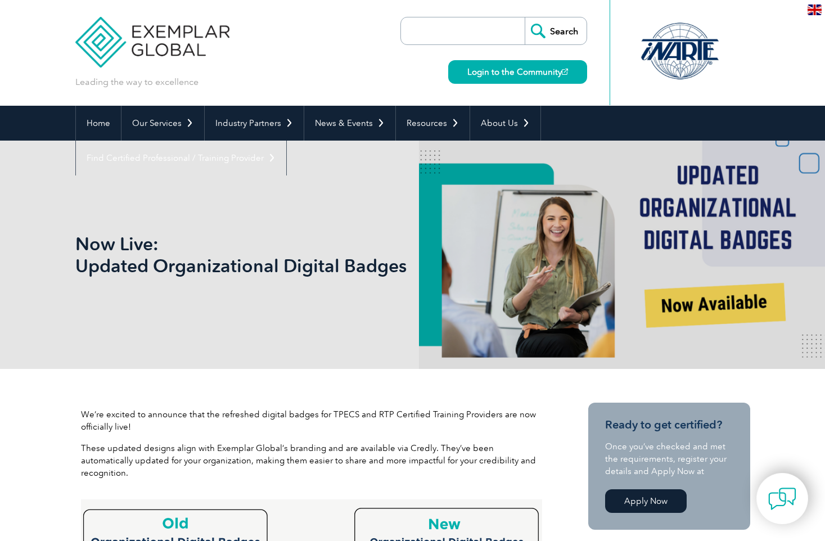  Describe the element at coordinates (350, 123) in the screenshot. I see `a: News & Events` at that location.